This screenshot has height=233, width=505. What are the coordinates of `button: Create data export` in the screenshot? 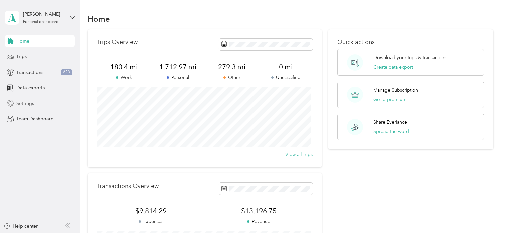 It's located at (393, 67).